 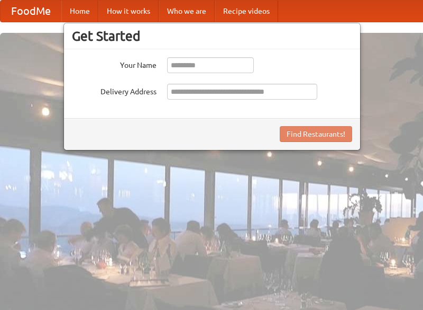 I want to click on a: Who we are, so click(x=187, y=11).